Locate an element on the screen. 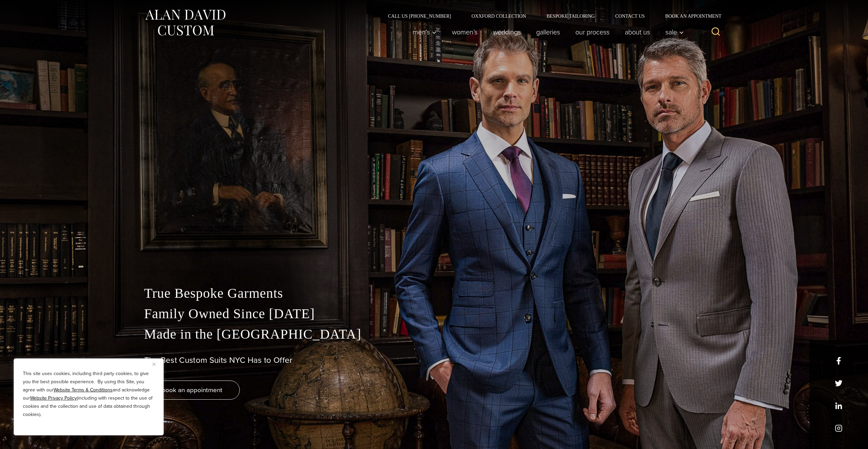 This screenshot has width=868, height=449. p: This site uses cookies, including third party cookies, to give you the best possible experience. ... is located at coordinates (89, 394).